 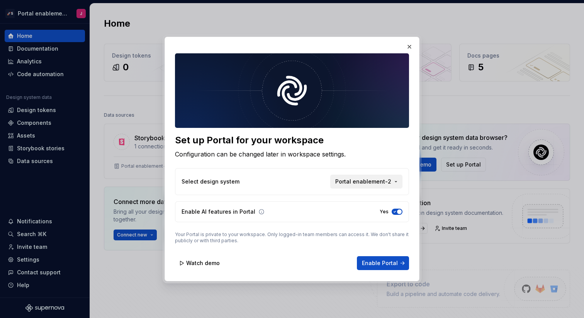 What do you see at coordinates (382, 263) in the screenshot?
I see `button: Enable Portal` at bounding box center [382, 263].